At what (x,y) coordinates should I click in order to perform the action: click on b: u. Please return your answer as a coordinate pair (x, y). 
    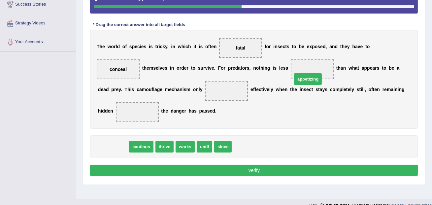
    Looking at the image, I should click on (150, 89).